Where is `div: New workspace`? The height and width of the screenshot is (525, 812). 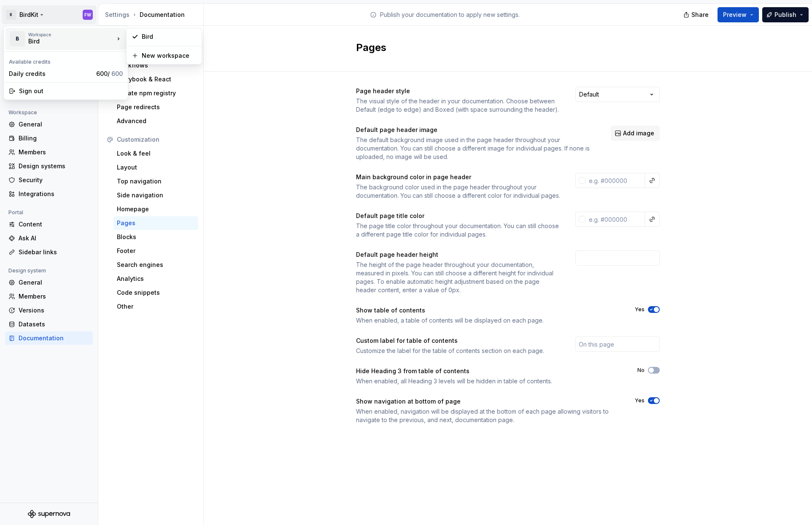
div: New workspace is located at coordinates (169, 56).